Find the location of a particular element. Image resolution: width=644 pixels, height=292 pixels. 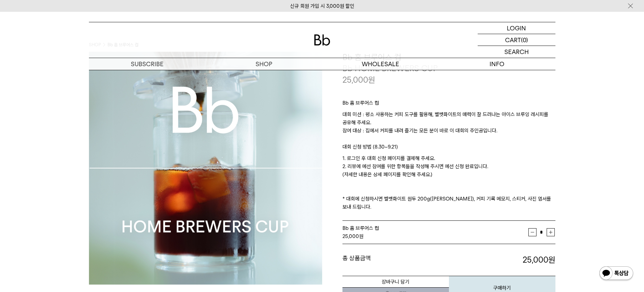

b: 원 is located at coordinates (552, 259).